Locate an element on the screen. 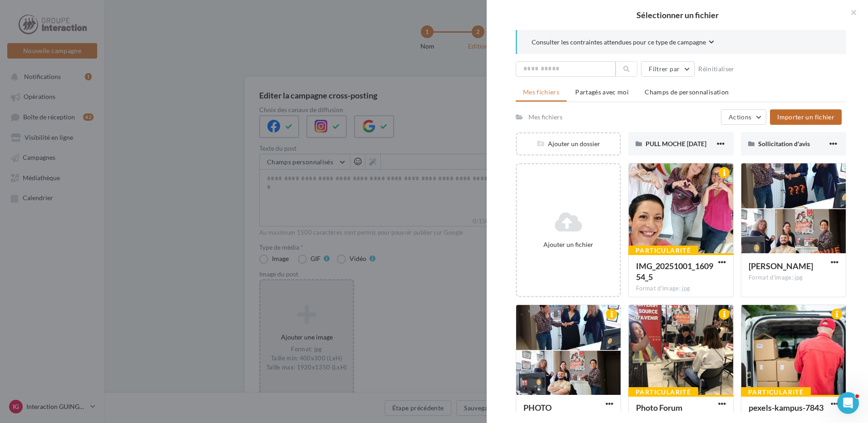  span: BIENVENUE VALENTIN is located at coordinates (781, 266).